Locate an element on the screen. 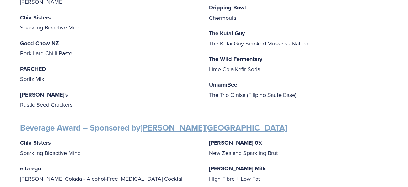 The width and height of the screenshot is (408, 187). p: High Fibre + Low Fat is located at coordinates (299, 174).